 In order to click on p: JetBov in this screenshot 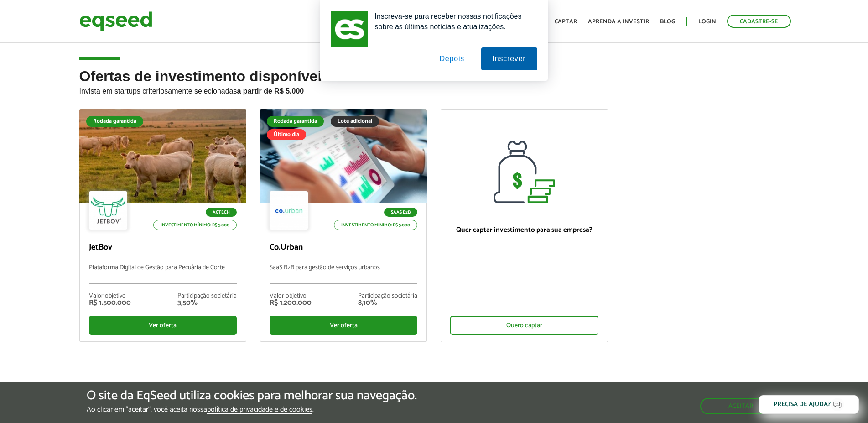, I will do `click(163, 248)`.